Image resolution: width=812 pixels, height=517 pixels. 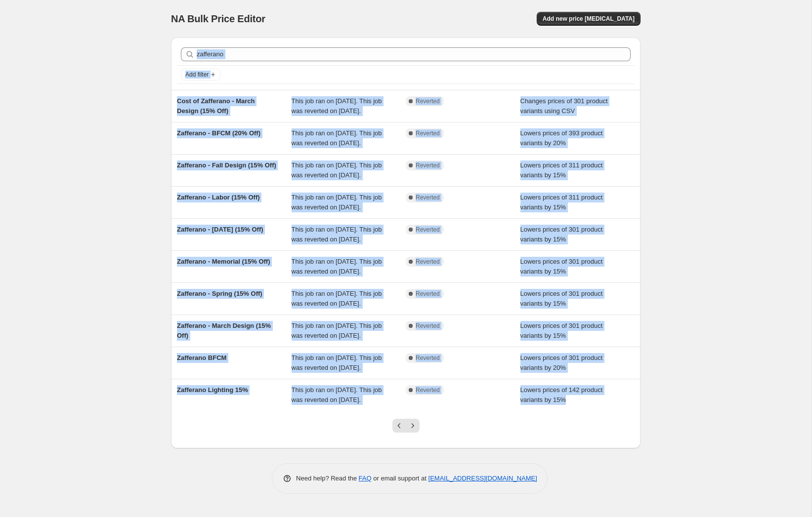 I want to click on a: FAQ, so click(x=365, y=478).